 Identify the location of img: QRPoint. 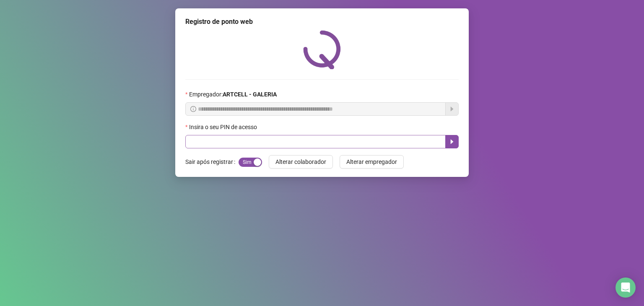
(322, 49).